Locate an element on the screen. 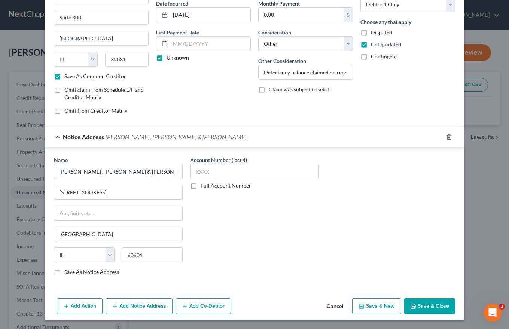 Image resolution: width=509 pixels, height=329 pixels. input: Specify... is located at coordinates (305, 72).